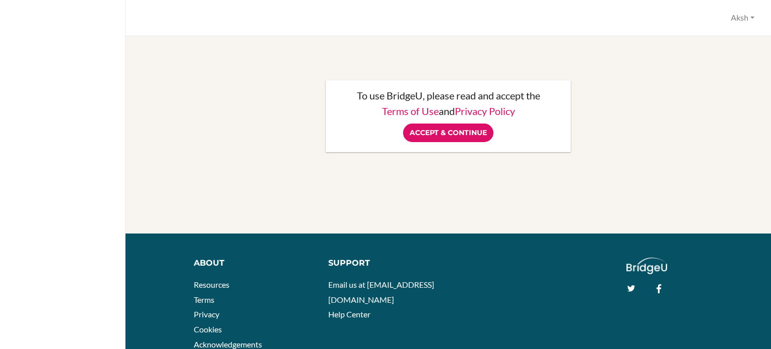 Image resolution: width=771 pixels, height=349 pixels. What do you see at coordinates (485, 111) in the screenshot?
I see `a: Privacy Policy` at bounding box center [485, 111].